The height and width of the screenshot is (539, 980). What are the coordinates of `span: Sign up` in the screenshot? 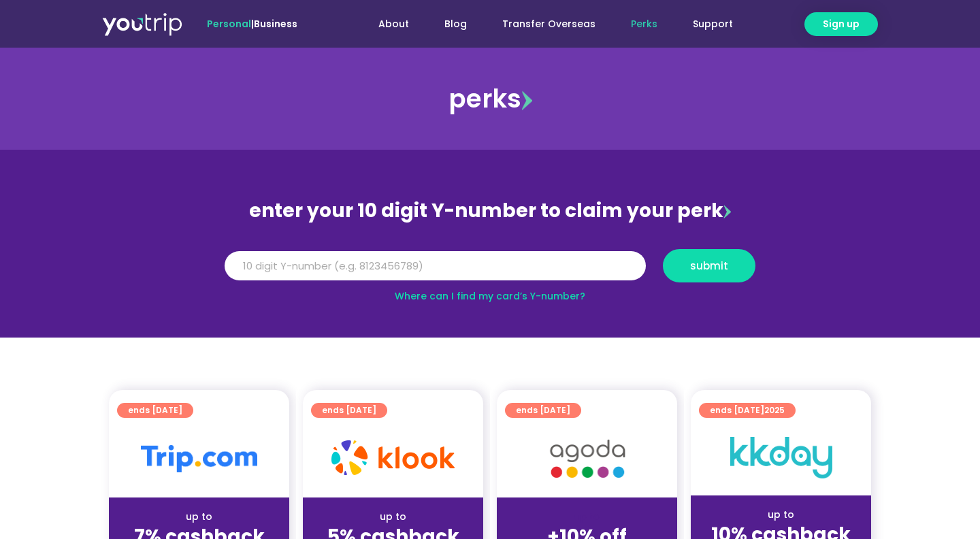 It's located at (841, 24).